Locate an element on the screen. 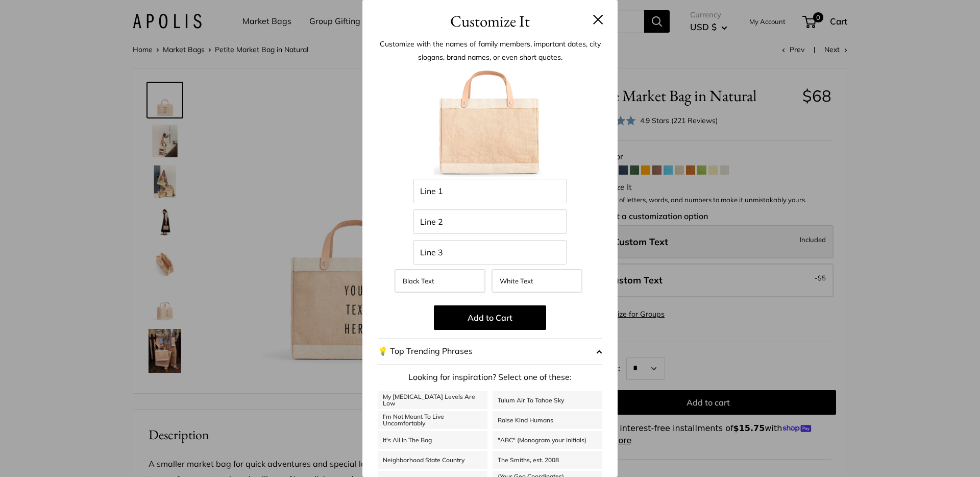 Image resolution: width=980 pixels, height=477 pixels. p: Customize with the names of family members, important dates, city slogans, brand names, or even s... is located at coordinates (490, 51).